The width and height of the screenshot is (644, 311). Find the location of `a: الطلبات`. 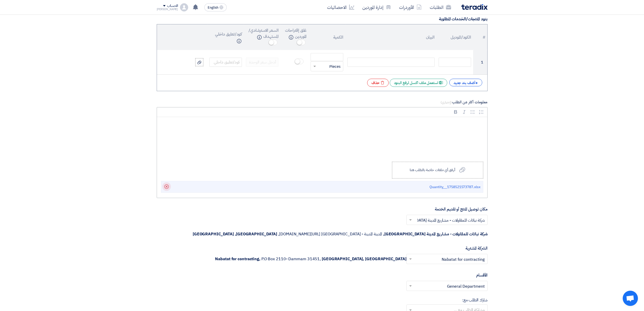

a: الطلبات is located at coordinates (441, 7).